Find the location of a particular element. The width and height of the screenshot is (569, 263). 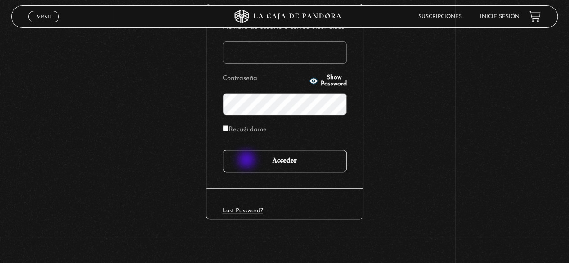

input: Acceder is located at coordinates (285, 161).